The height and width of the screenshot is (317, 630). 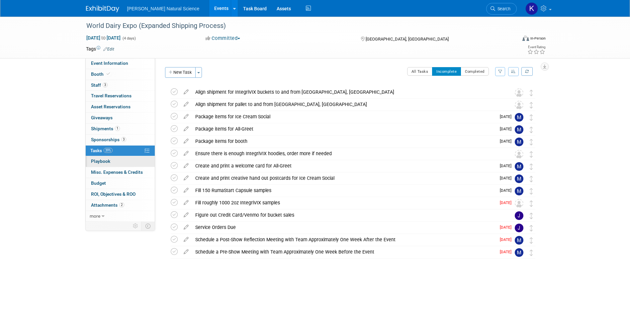 What do you see at coordinates (344, 252) in the screenshot?
I see `div: Schedule a Pre-Show Meeting with Team Approximately One Week Before the Event` at bounding box center [344, 252].